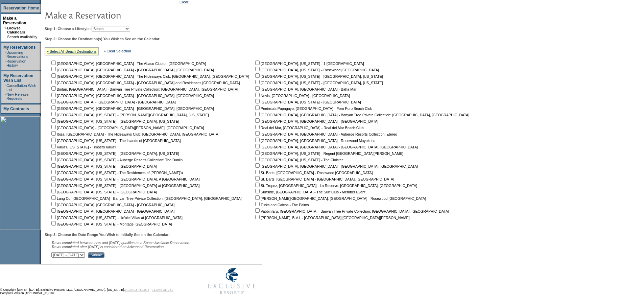 The width and height of the screenshot is (644, 308). Describe the element at coordinates (67, 28) in the screenshot. I see `b: Step 1: Choose a Lifestyle:` at that location.